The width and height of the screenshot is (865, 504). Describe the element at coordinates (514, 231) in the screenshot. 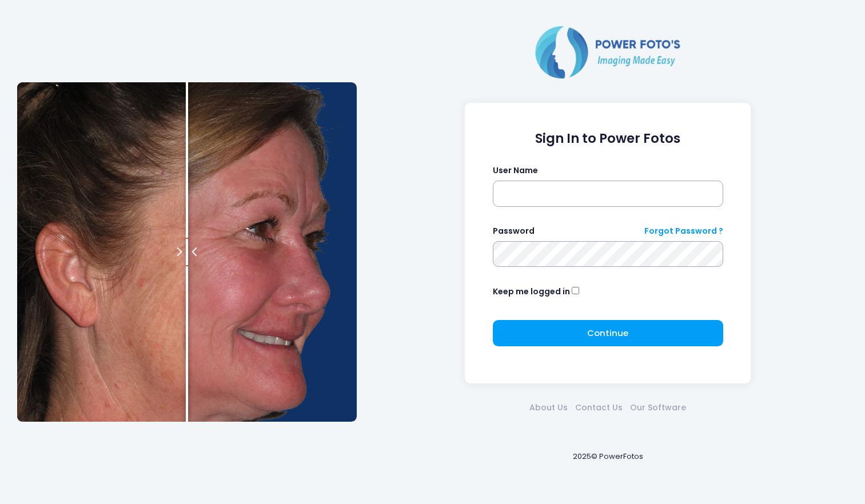

I see `label: Password` at that location.